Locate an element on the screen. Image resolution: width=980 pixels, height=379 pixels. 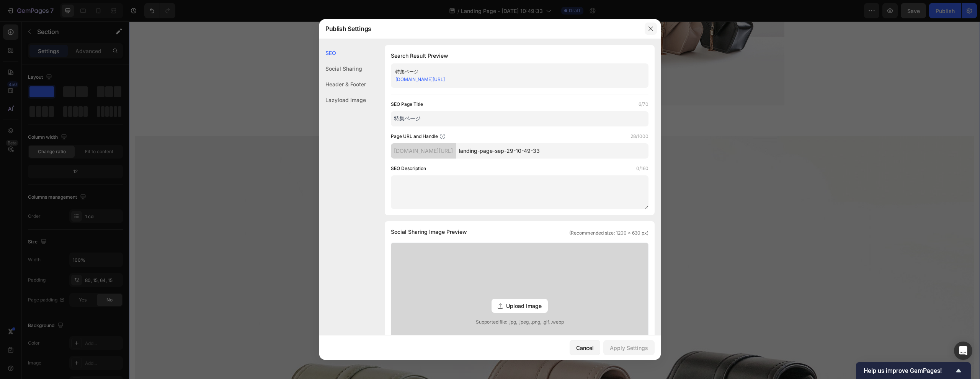
label: 28/1000 is located at coordinates (639, 137).